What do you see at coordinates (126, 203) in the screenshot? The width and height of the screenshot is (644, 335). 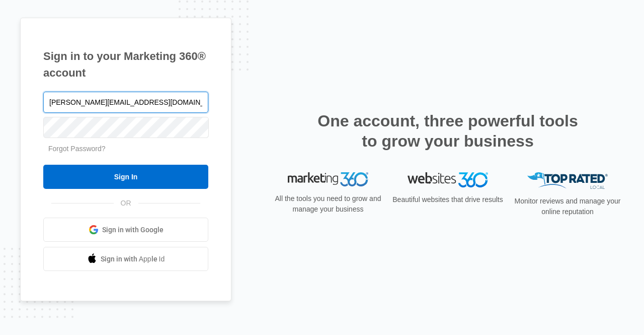 I see `span: OR` at bounding box center [126, 203].